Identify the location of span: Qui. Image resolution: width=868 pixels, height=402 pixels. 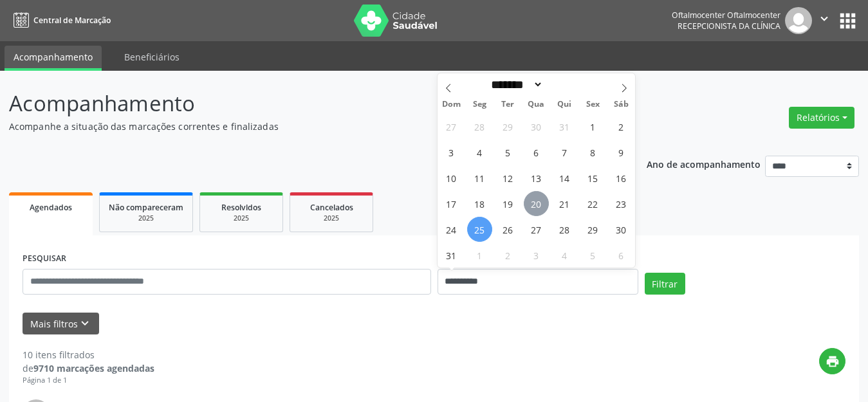
(564, 104).